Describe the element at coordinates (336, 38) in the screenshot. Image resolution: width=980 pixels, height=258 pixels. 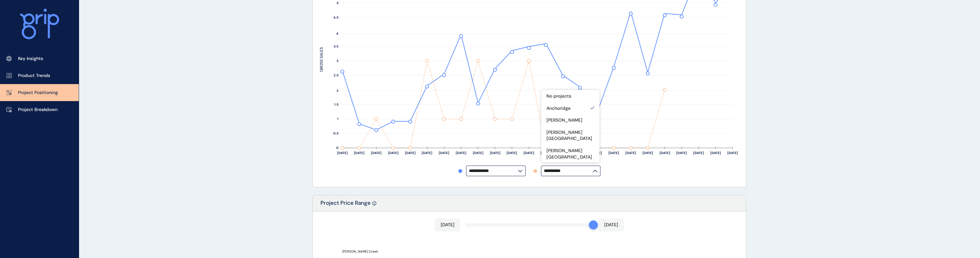
I see `text: 10` at that location.